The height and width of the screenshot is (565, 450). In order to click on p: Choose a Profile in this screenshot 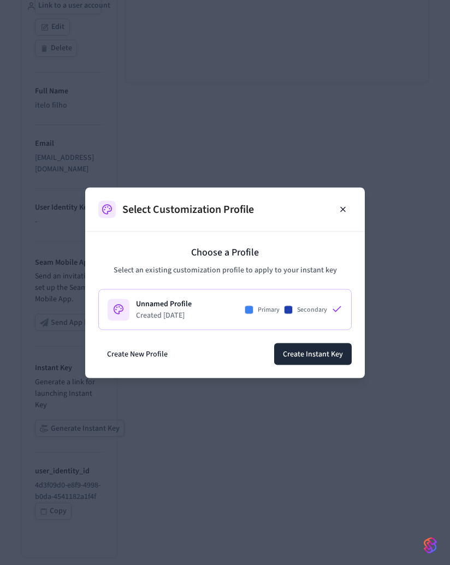, I will do `click(225, 252)`.